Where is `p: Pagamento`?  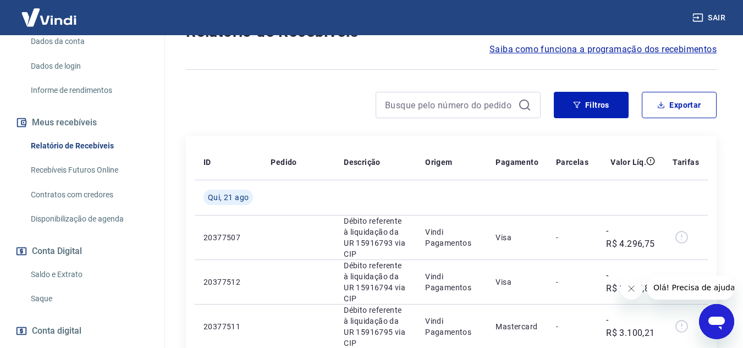
p: Pagamento is located at coordinates (517, 162).